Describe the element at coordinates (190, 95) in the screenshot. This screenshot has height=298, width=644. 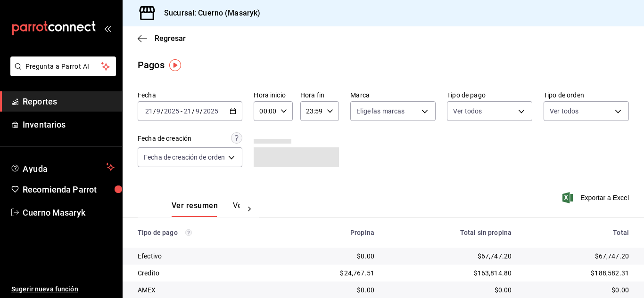
I see `label: Fecha` at that location.